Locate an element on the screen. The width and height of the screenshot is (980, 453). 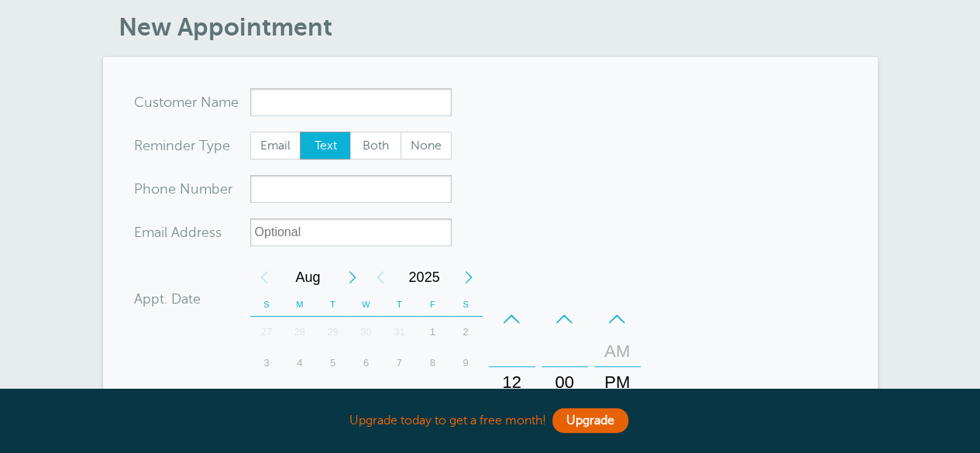
th: W is located at coordinates (366, 304).